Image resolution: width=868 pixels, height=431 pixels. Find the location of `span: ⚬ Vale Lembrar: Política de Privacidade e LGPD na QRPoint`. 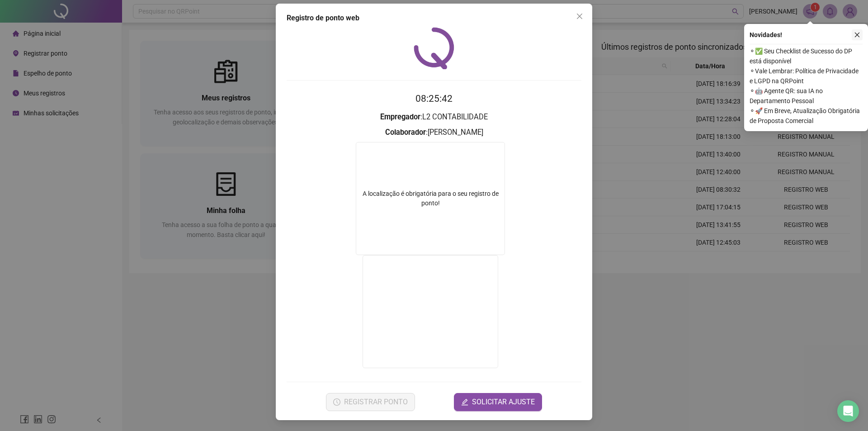

span: ⚬ Vale Lembrar: Política de Privacidade e LGPD na QRPoint is located at coordinates (806, 76).